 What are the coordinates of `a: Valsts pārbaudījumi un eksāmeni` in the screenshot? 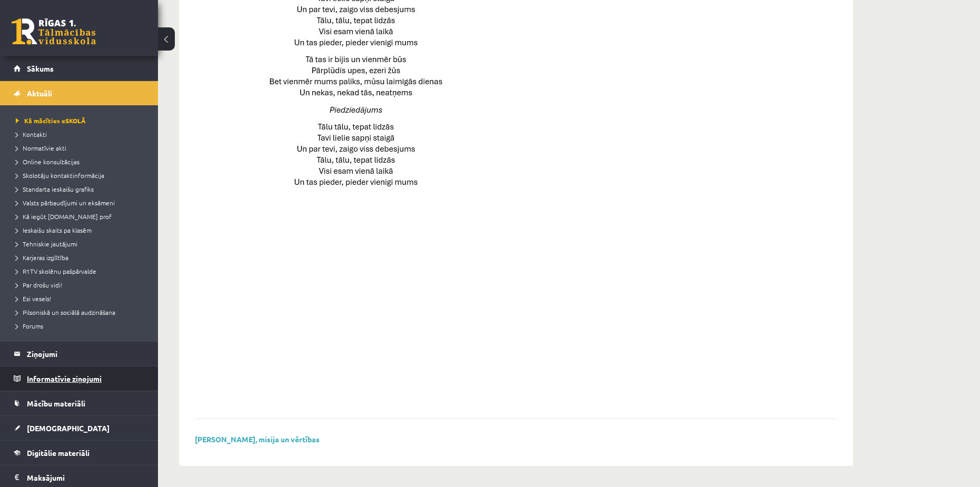 It's located at (81, 202).